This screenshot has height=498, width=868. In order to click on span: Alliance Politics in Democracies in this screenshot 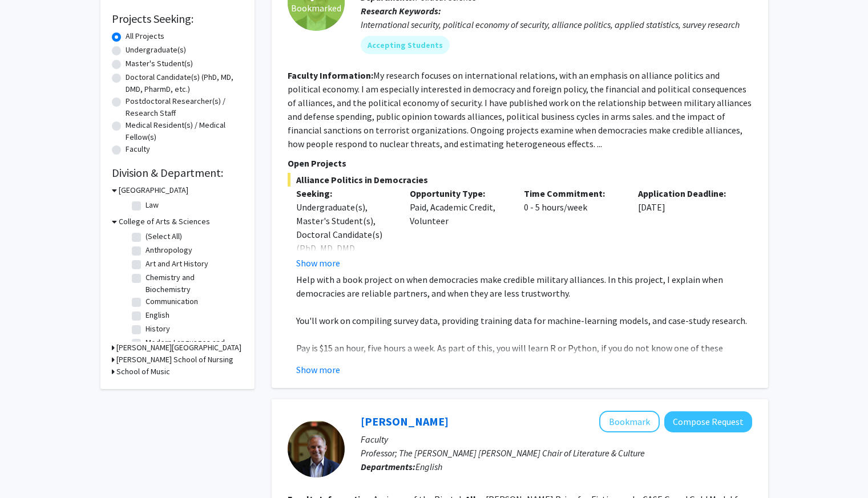, I will do `click(520, 179)`.